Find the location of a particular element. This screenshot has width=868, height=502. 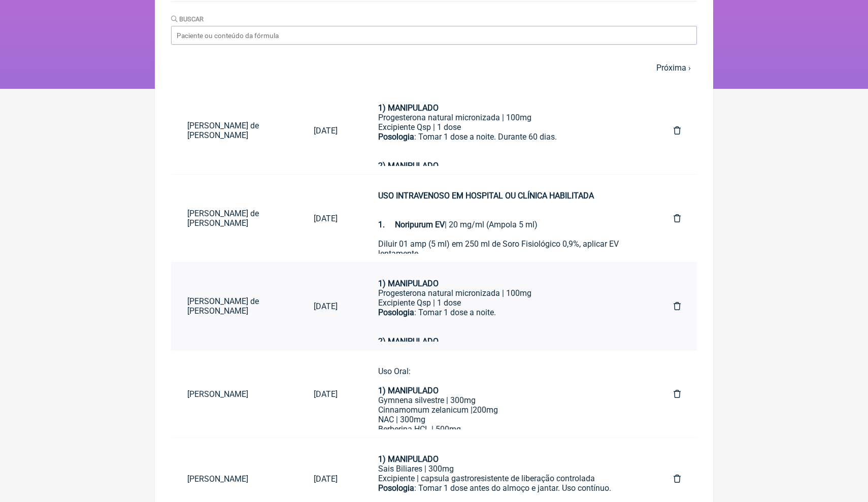

label: Buscar is located at coordinates (187, 19).